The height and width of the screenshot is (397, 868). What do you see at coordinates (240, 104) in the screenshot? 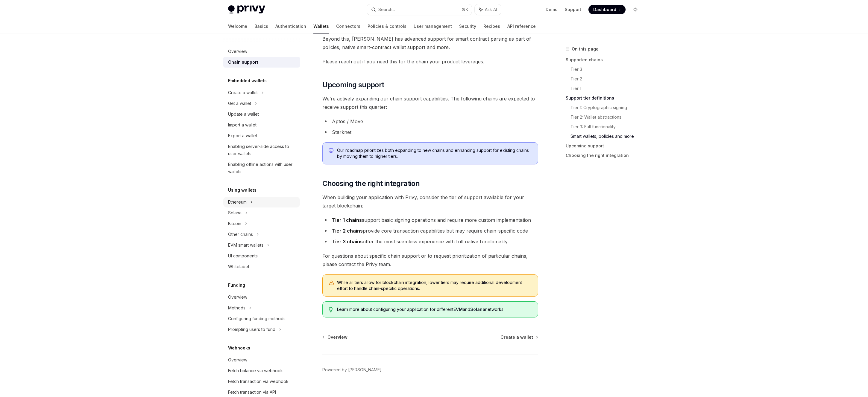
I see `div: Get a wallet` at bounding box center [240, 104].